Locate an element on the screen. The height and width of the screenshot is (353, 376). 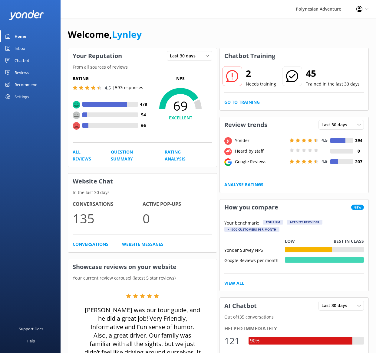
p: | 597 responses is located at coordinates (128, 88).